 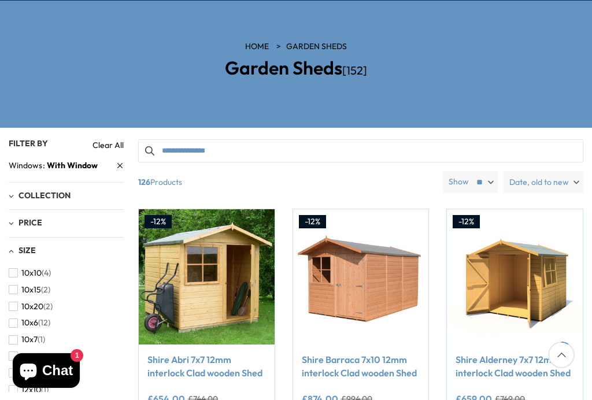 What do you see at coordinates (72, 165) in the screenshot?
I see `span: With Window` at bounding box center [72, 165].